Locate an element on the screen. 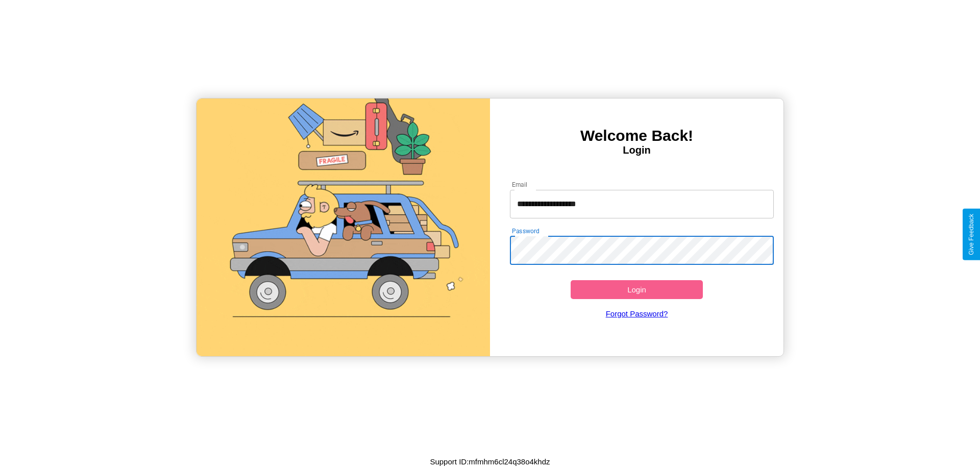  a: Forgot Password? is located at coordinates (637, 314).